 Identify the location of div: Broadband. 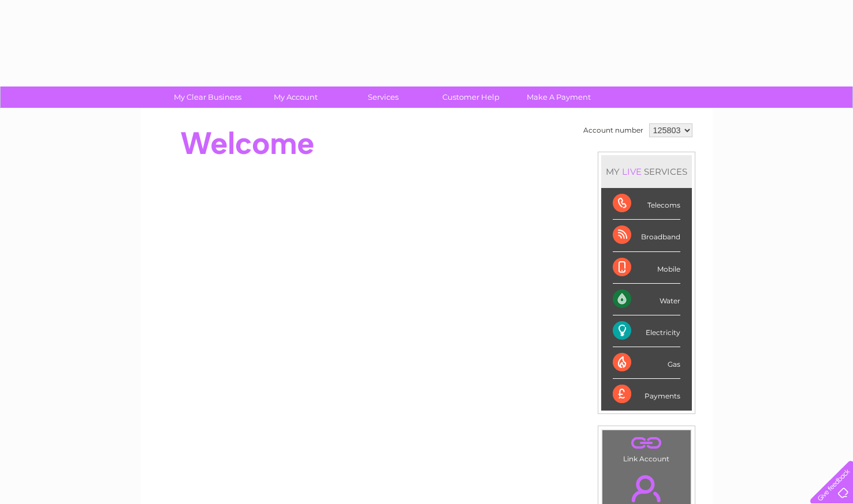
(646, 236).